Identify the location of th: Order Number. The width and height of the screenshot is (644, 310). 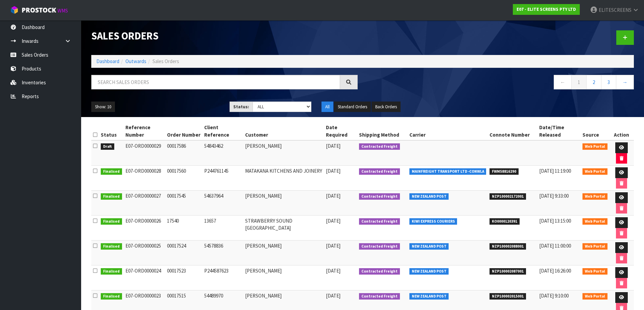
(184, 131).